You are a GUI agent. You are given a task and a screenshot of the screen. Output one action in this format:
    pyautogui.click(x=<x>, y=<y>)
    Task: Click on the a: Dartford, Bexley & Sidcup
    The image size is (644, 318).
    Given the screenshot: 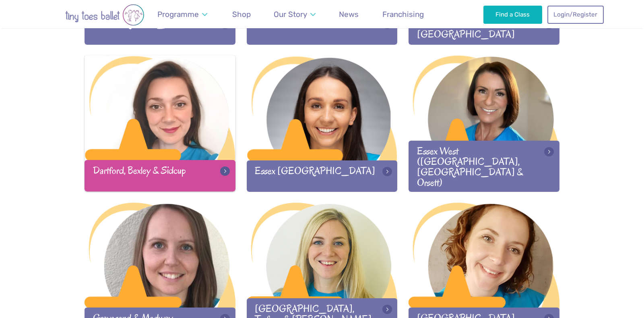 What is the action you would take?
    pyautogui.click(x=159, y=123)
    